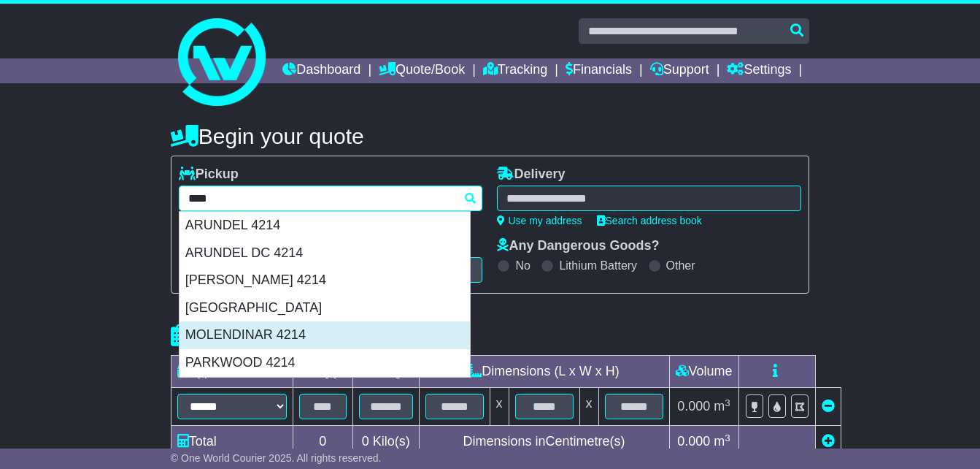 This screenshot has width=980, height=469. I want to click on td: Type, so click(232, 372).